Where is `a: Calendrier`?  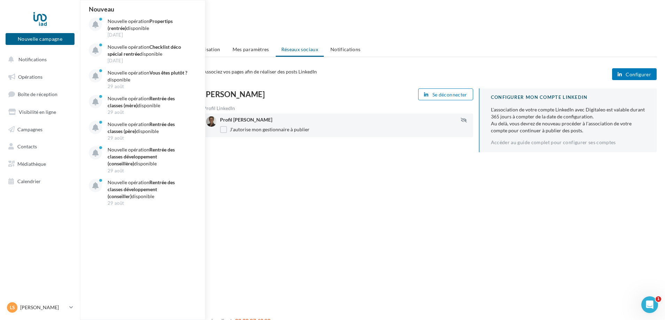
a: Calendrier is located at coordinates (40, 181).